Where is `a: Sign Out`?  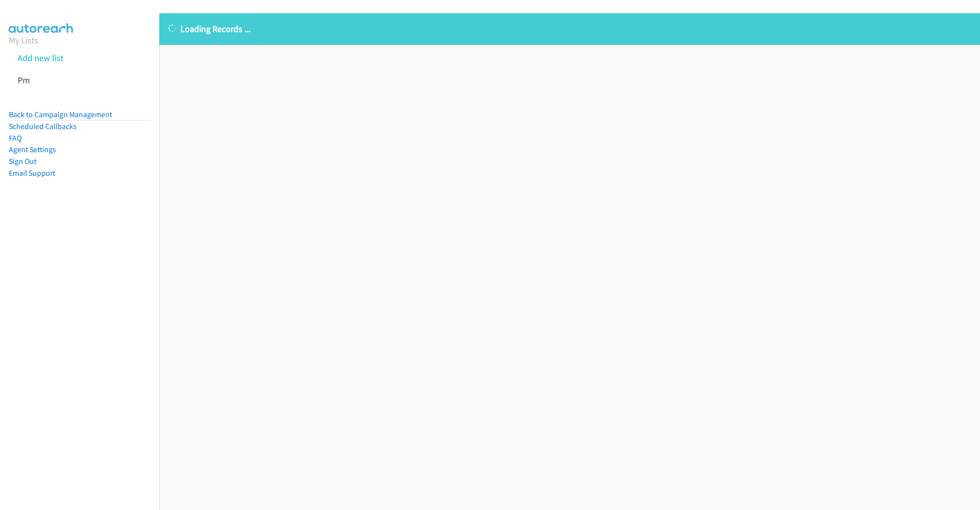
a: Sign Out is located at coordinates (23, 161).